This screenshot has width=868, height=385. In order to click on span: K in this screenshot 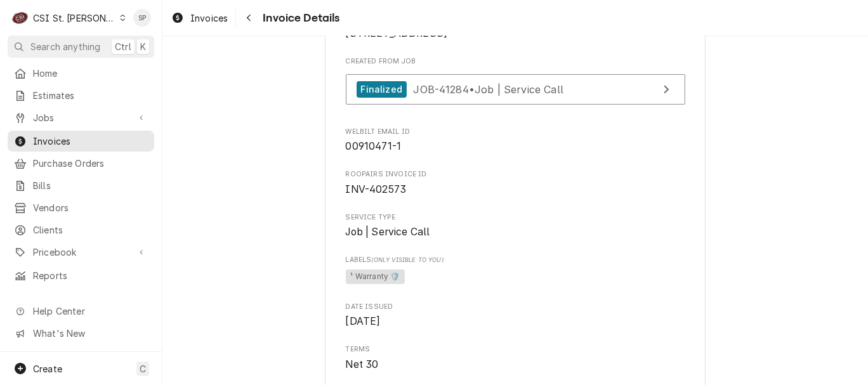, I will do `click(143, 46)`.